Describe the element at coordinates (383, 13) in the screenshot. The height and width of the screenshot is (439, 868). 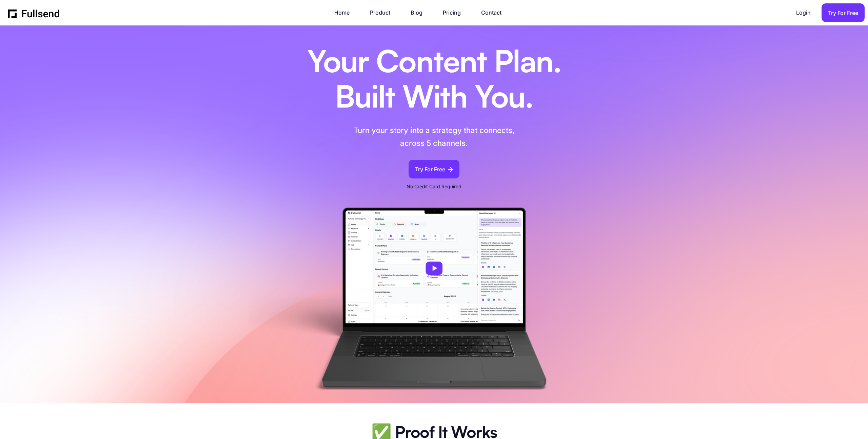
I see `a: Product` at that location.